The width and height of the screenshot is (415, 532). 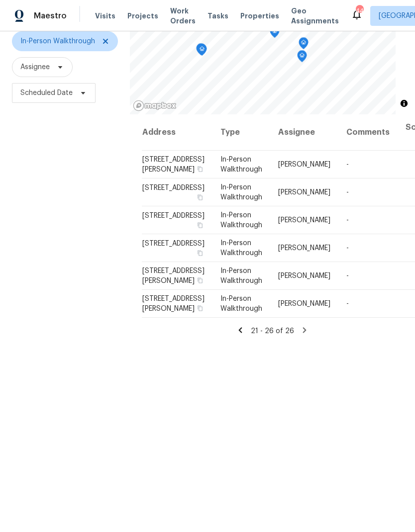 I want to click on span: Maestro, so click(x=50, y=16).